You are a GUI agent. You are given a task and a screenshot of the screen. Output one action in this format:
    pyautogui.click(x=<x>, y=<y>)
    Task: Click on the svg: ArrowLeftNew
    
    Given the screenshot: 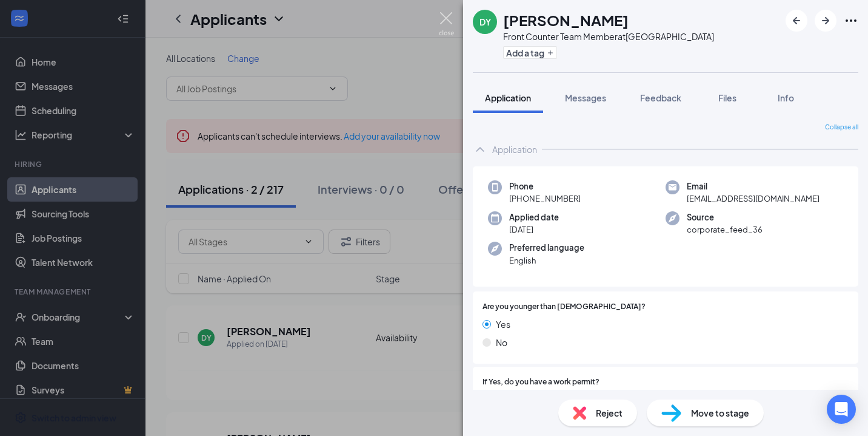 What is the action you would take?
    pyautogui.click(x=797, y=21)
    